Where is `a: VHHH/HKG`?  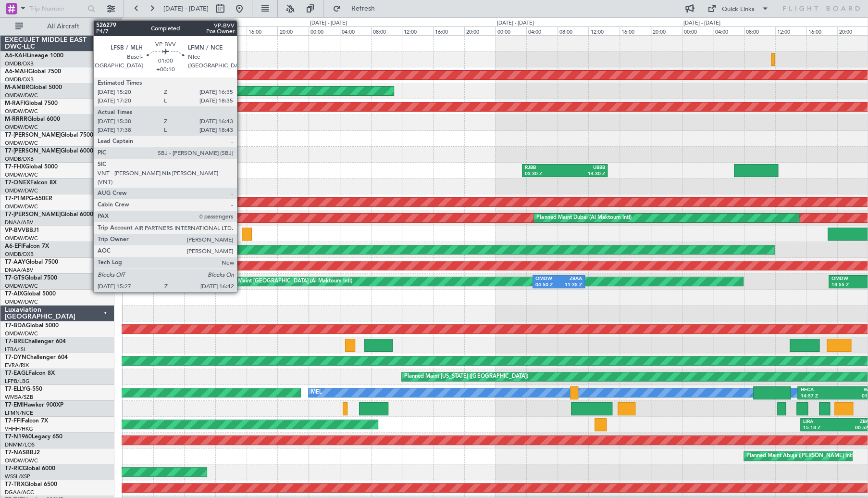
a: VHHH/HKG is located at coordinates (19, 429).